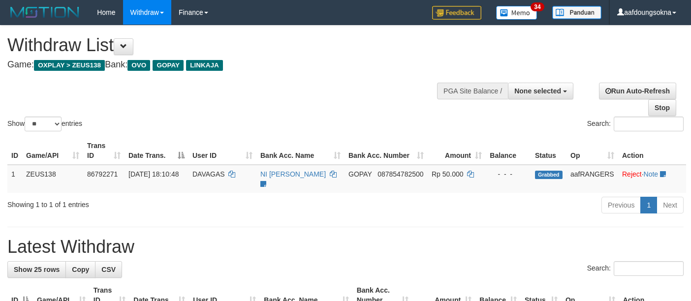 The width and height of the screenshot is (691, 301). Describe the element at coordinates (108, 270) in the screenshot. I see `a: CSV` at that location.